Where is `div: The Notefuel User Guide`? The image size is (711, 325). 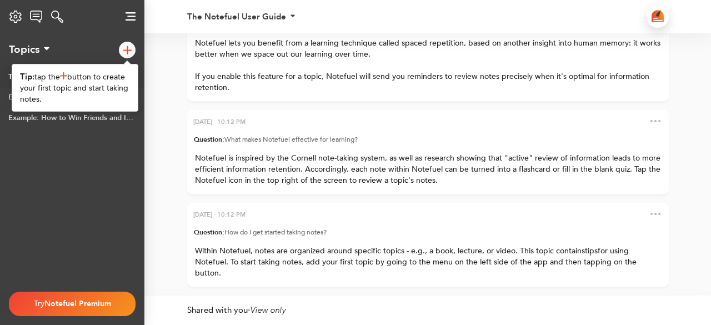
div: The Notefuel User Guide is located at coordinates (237, 17).